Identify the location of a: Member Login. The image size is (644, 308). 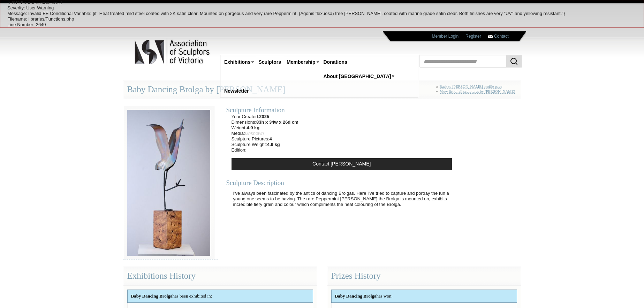
(444, 36).